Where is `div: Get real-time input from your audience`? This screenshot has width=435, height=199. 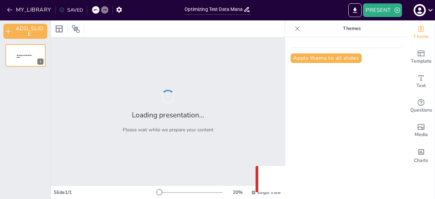
div: Get real-time input from your audience is located at coordinates (421, 106).